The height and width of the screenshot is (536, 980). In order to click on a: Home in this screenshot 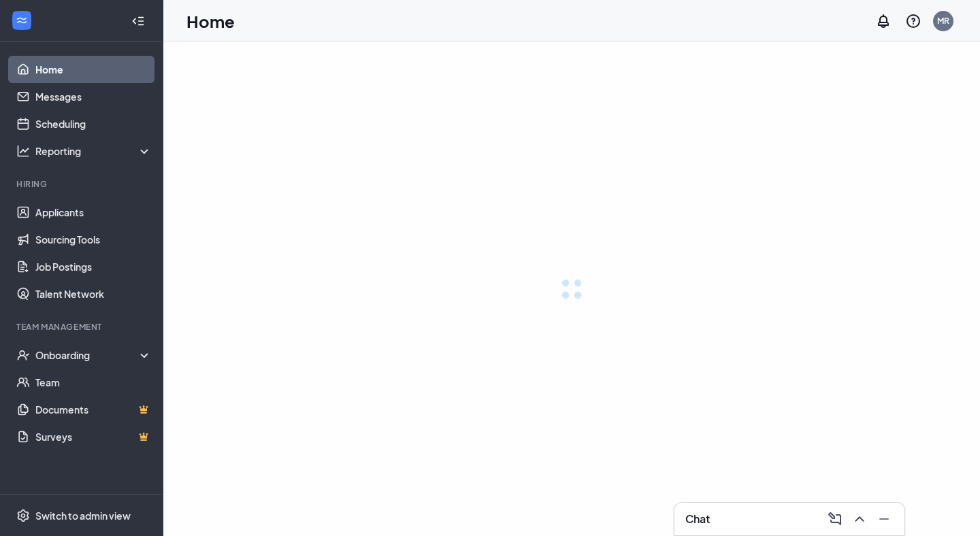, I will do `click(93, 70)`.